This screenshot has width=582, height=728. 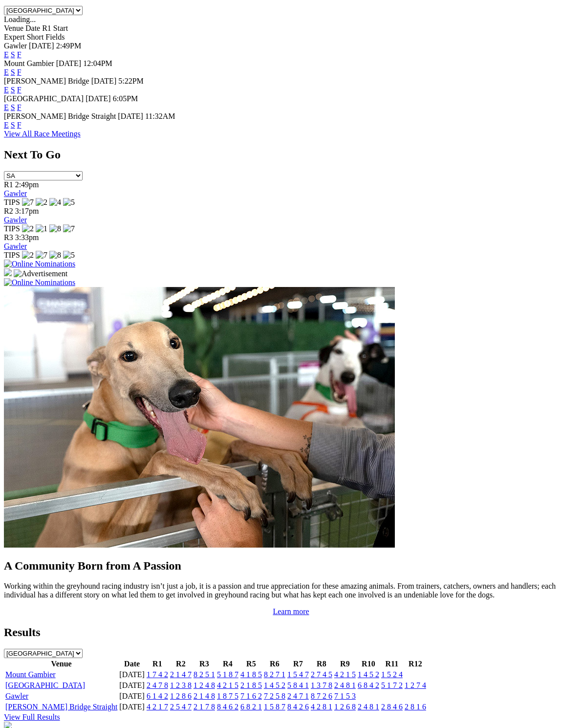 What do you see at coordinates (416, 684) in the screenshot?
I see `a: 1 2 7 4` at bounding box center [416, 684].